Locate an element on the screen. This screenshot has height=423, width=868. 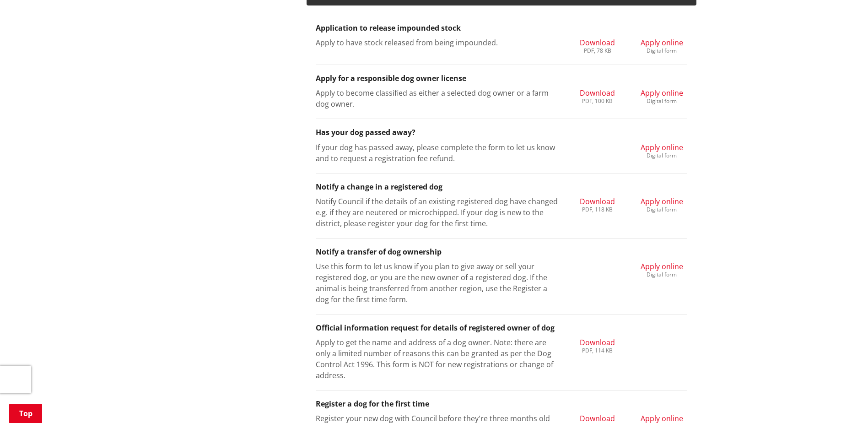
p: Apply to have stock released from being impounded. is located at coordinates (437, 43).